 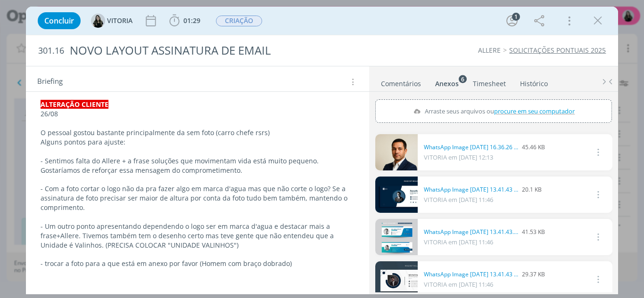 What do you see at coordinates (490, 81) in the screenshot?
I see `a: Timesheet` at bounding box center [490, 81].